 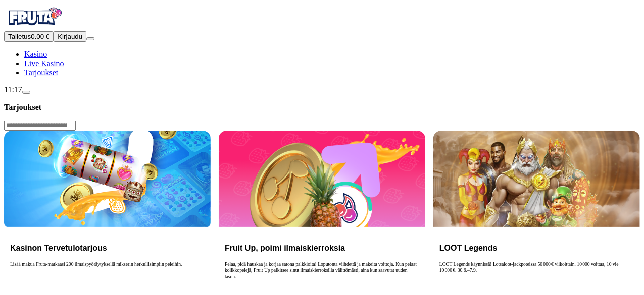 I want to click on p: Lisää makua Fruta-matkaasi 200 ilmaispyöräytyksellä mikserin herkullisimpiin peleihin., so click(x=107, y=277).